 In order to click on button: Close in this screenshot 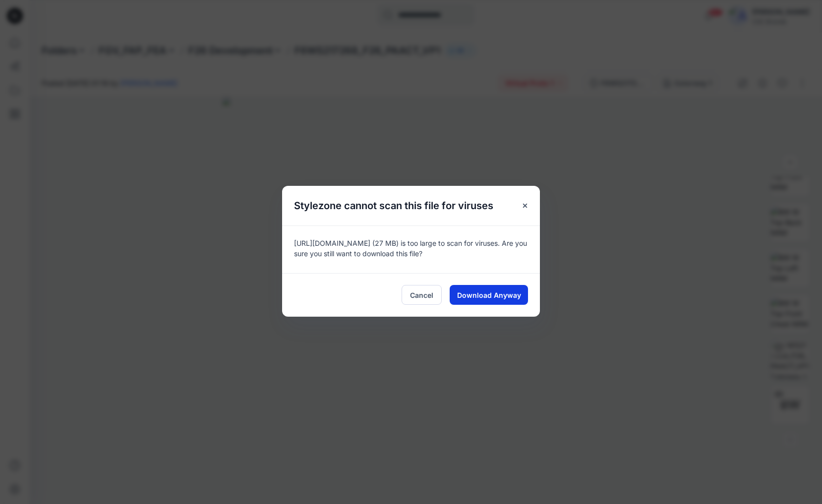, I will do `click(525, 206)`.